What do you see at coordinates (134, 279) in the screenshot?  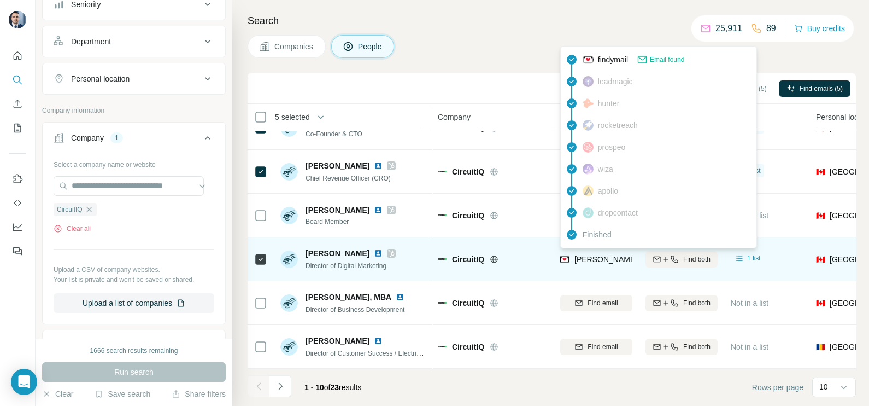 I see `p: Your list is private and won't be saved or shared.` at bounding box center [134, 279].